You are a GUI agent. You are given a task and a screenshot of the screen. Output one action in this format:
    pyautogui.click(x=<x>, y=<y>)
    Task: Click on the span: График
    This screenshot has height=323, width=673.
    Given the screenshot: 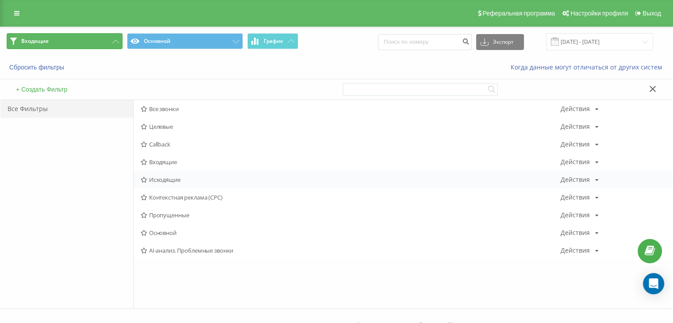 What is the action you would take?
    pyautogui.click(x=273, y=41)
    